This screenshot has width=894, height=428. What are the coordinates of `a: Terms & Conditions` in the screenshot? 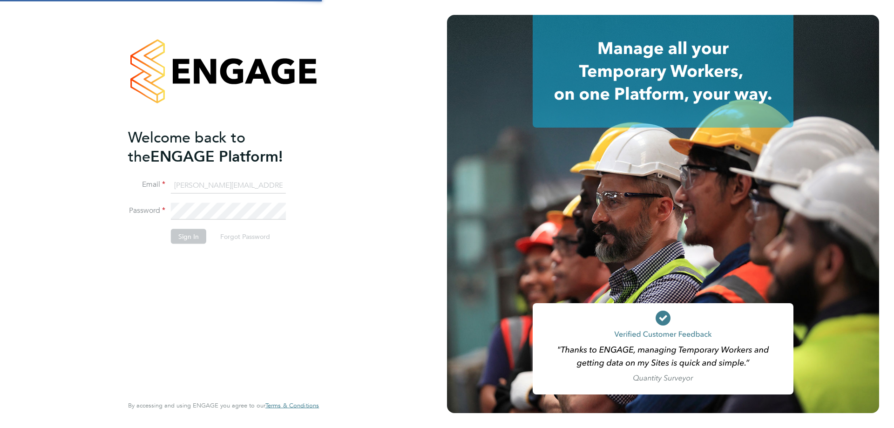 It's located at (292, 405).